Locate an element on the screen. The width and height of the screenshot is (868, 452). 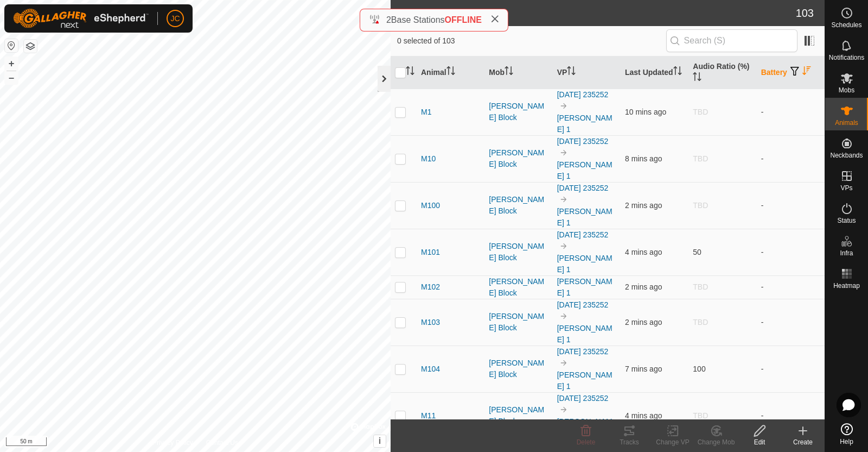
th: Audio Ratio (%) is located at coordinates (722, 73).